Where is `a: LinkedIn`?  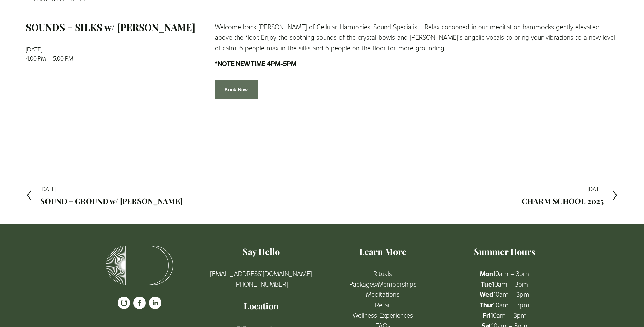
a: LinkedIn is located at coordinates (155, 303).